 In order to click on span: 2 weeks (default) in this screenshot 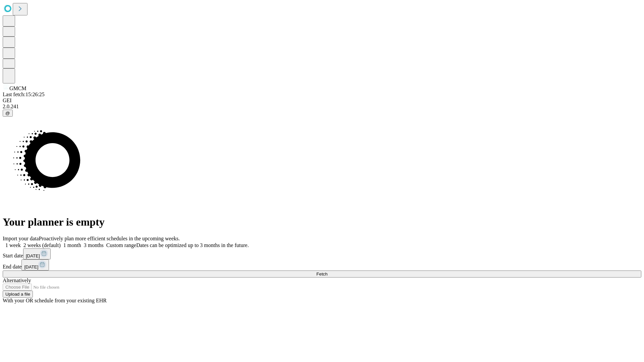, I will do `click(42, 245)`.